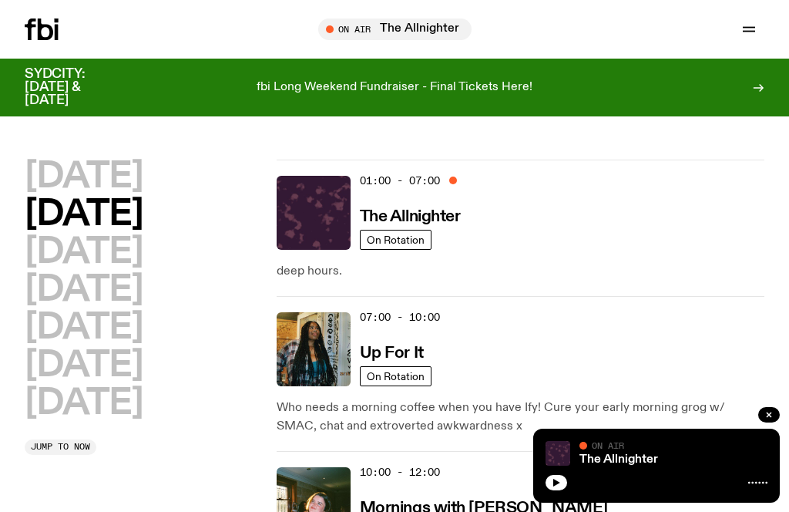 The width and height of the screenshot is (789, 512). I want to click on img: Ify - a Brown Skin girl with black braided twists, looking up to the side with her tongue stickin..., so click(314, 349).